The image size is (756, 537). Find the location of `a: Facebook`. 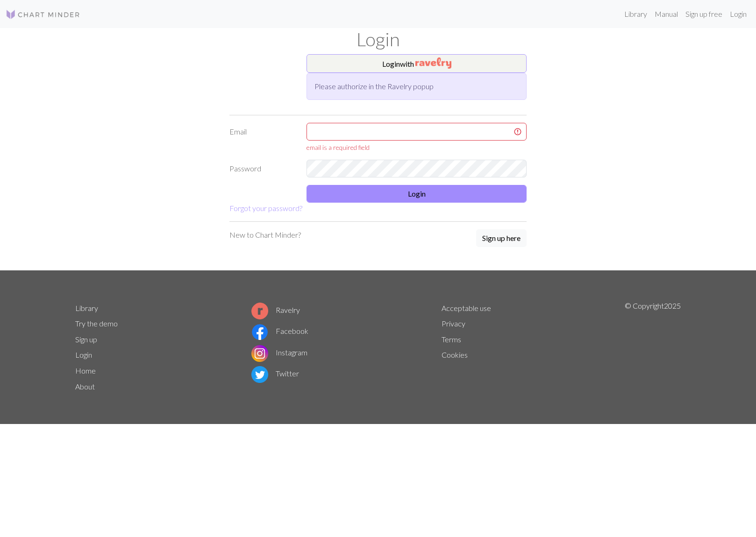

a: Facebook is located at coordinates (280, 330).